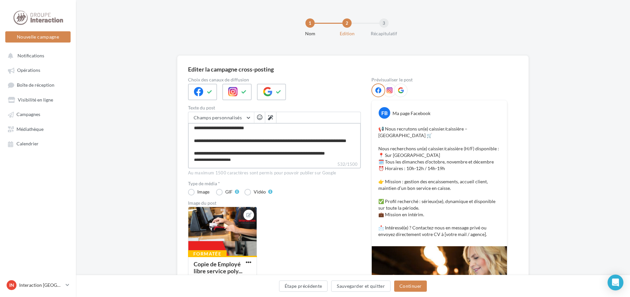 The width and height of the screenshot is (630, 297). I want to click on a: Campagnes, so click(38, 114).